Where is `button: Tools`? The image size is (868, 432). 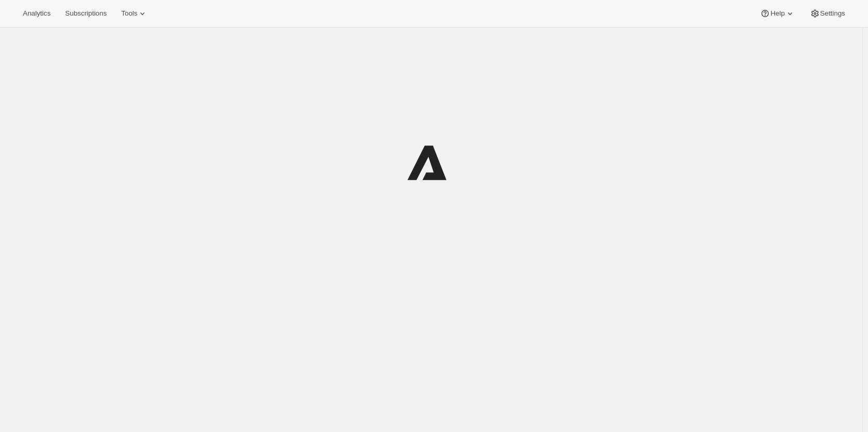 button: Tools is located at coordinates (134, 13).